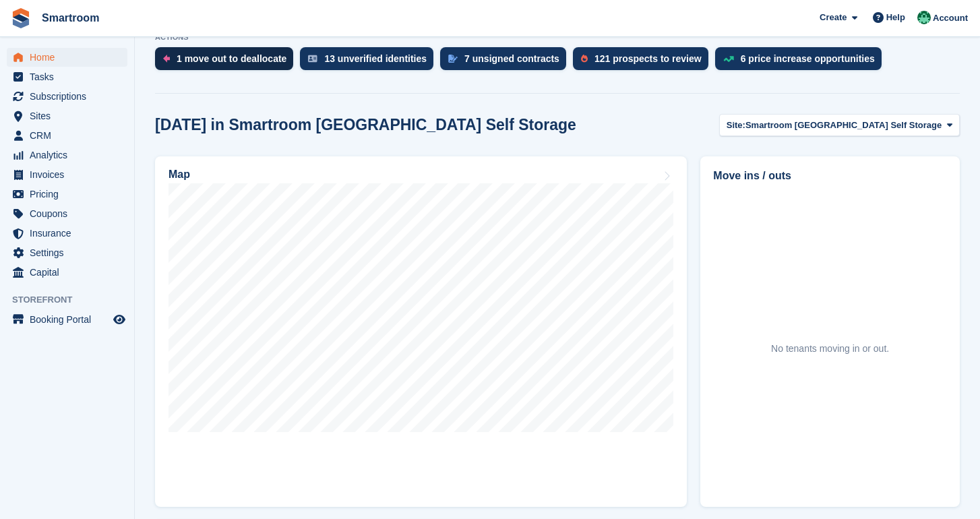  I want to click on img: Jacob Gabriel, so click(924, 18).